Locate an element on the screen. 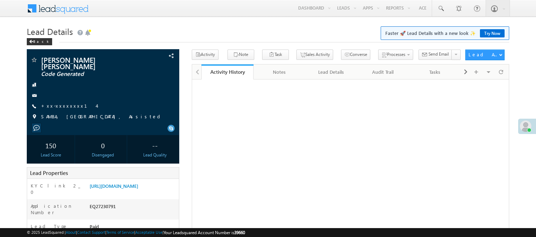  div: Lead Actions is located at coordinates (483, 55).